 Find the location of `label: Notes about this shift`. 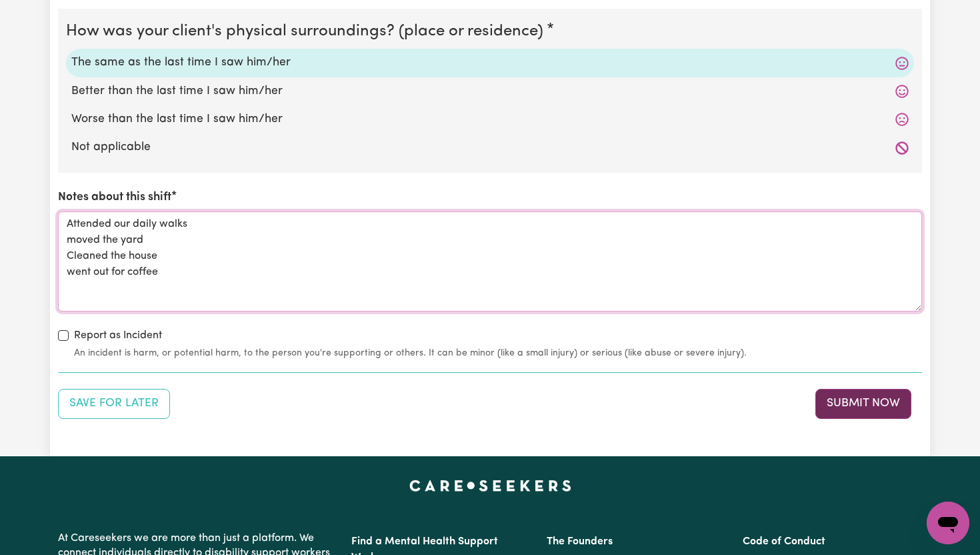

label: Notes about this shift is located at coordinates (115, 197).